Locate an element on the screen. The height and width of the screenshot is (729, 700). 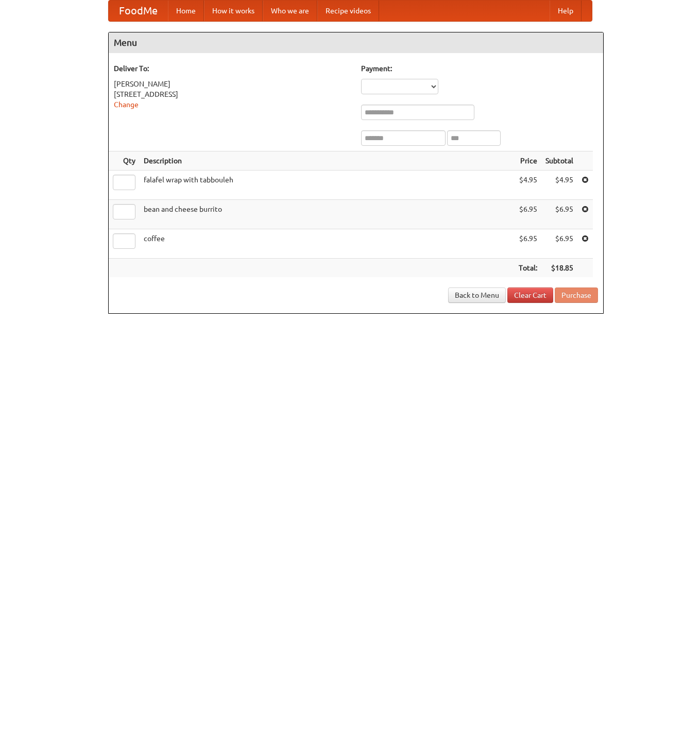
button: Purchase is located at coordinates (577, 295).